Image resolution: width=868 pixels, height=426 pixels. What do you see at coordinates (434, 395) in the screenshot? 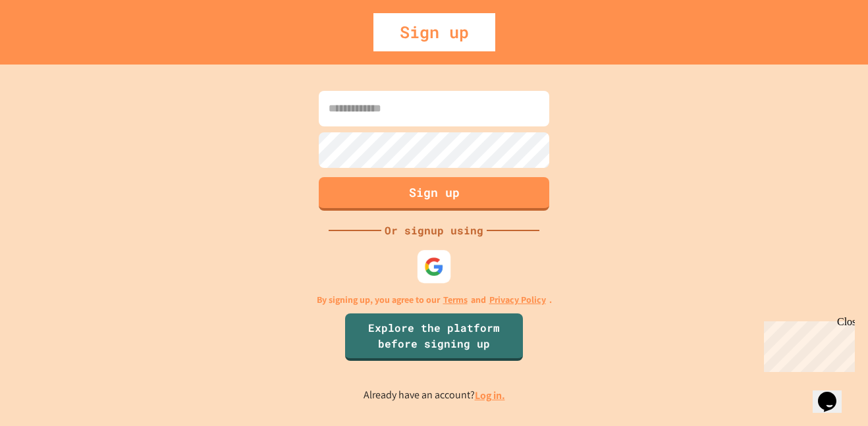
I see `p: Already have an account?` at bounding box center [434, 395].